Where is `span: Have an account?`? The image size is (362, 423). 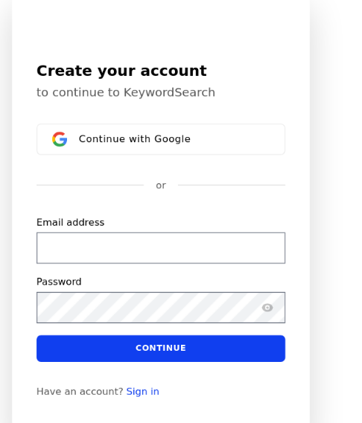 span: Have an account? is located at coordinates (80, 392).